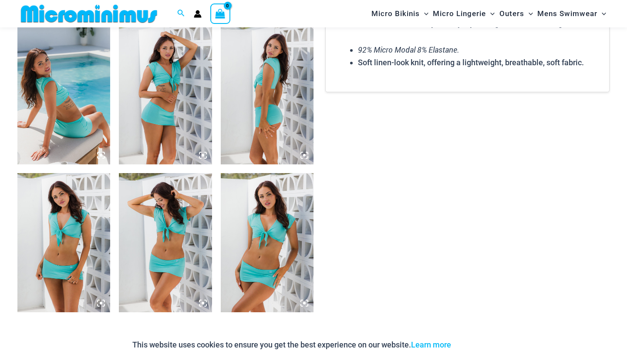 This screenshot has height=364, width=627. What do you see at coordinates (464, 14) in the screenshot?
I see `a: Micro LingerieMenu ToggleMenu Toggle` at bounding box center [464, 14].